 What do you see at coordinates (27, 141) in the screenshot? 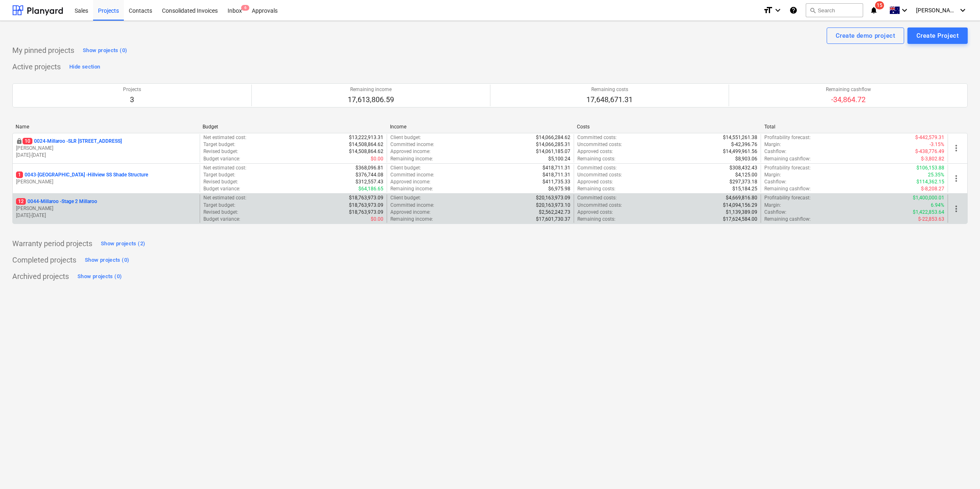
I see `span: 10` at bounding box center [27, 141].